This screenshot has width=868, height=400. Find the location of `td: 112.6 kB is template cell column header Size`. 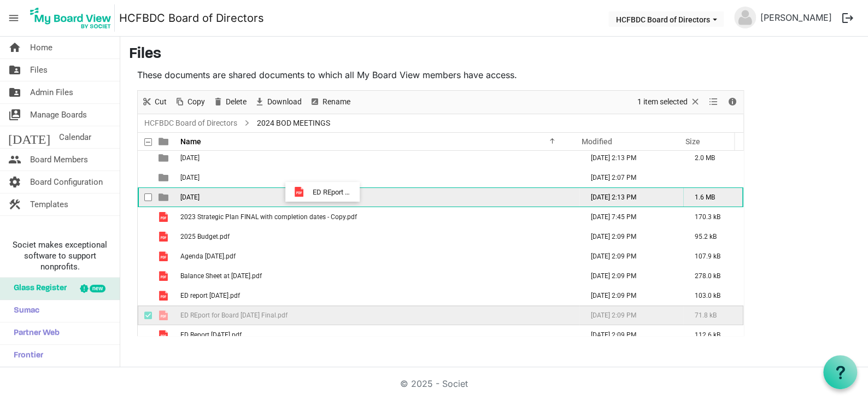

td: 112.6 kB is template cell column header Size is located at coordinates (714, 335).